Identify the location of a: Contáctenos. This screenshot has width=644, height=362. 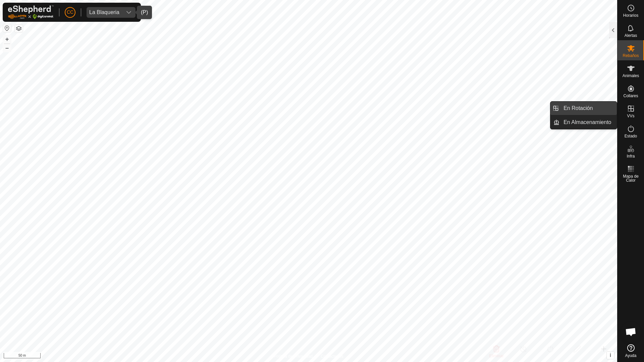
(332, 356).